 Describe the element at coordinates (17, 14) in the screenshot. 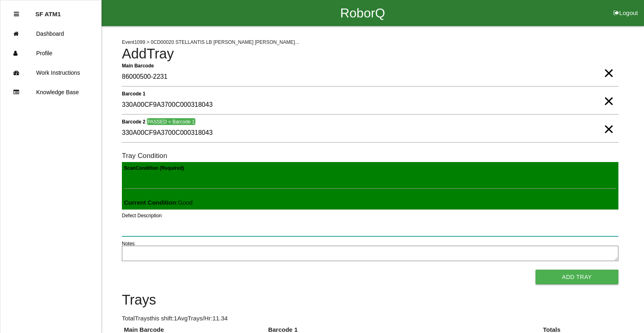

I see `div: Close` at that location.